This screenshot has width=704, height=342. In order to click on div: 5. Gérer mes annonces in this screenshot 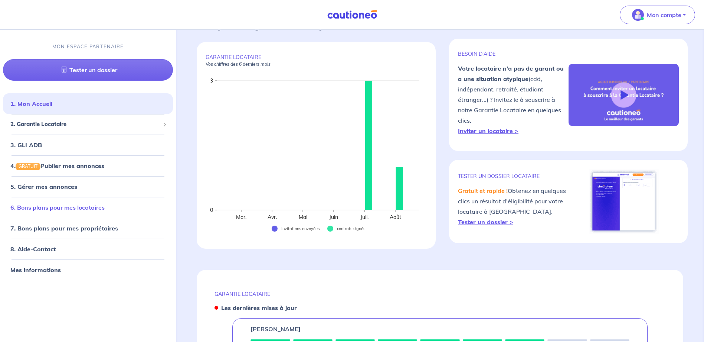, I will do `click(88, 186)`.